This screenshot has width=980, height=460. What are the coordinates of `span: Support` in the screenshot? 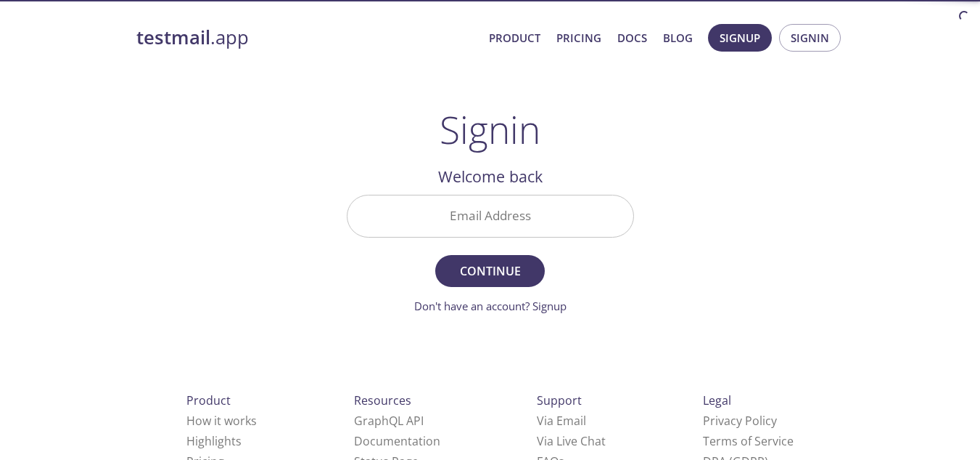 It's located at (559, 400).